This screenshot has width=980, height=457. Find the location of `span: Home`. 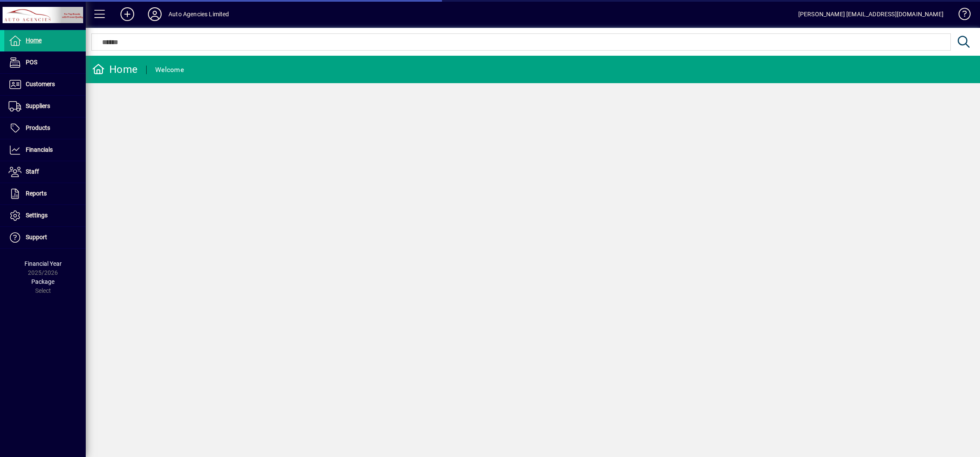

span: Home is located at coordinates (34, 40).